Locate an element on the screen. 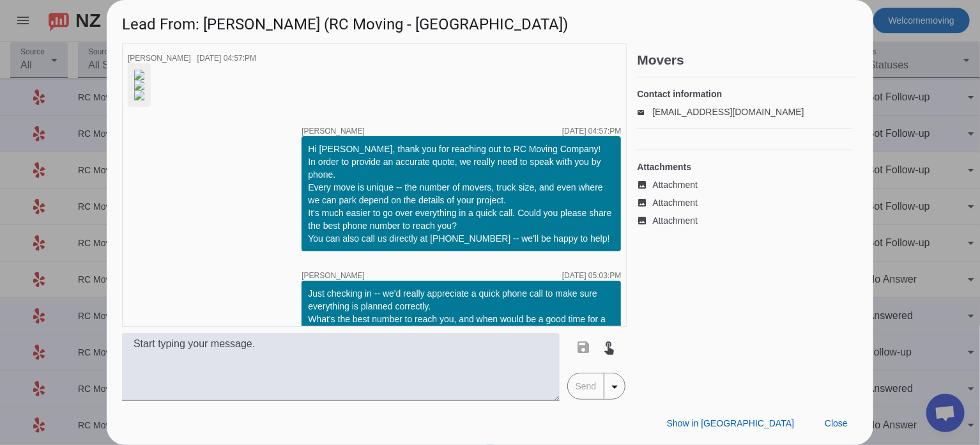 This screenshot has width=980, height=445. h4: Contact information is located at coordinates (745, 94).